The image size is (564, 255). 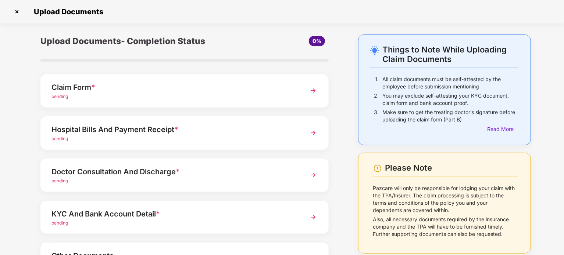 I want to click on div: KYC And Bank Account Detail, so click(x=173, y=214).